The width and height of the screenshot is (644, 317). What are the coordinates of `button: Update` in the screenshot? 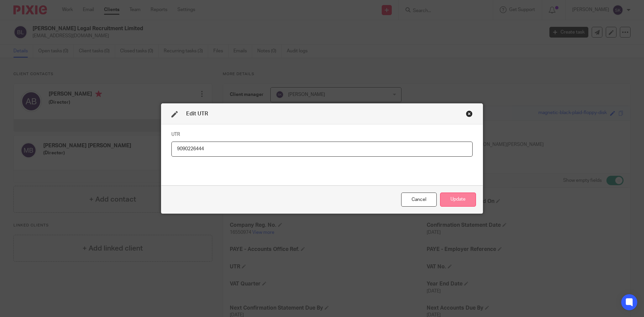 It's located at (458, 199).